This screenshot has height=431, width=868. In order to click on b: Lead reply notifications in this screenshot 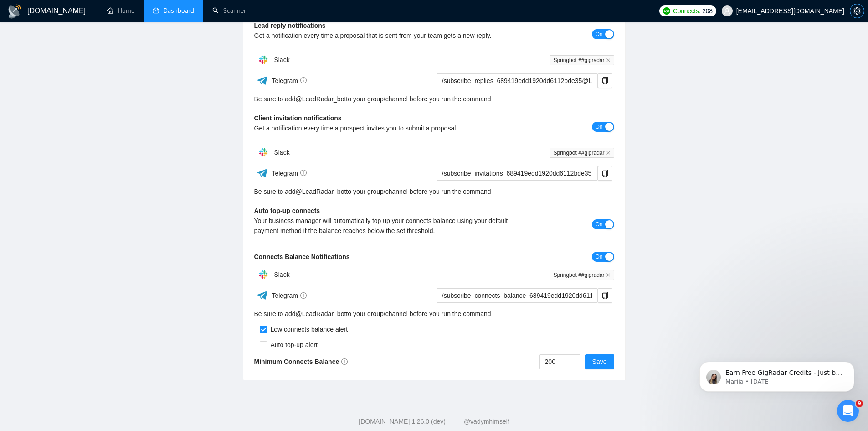, I will do `click(290, 26)`.